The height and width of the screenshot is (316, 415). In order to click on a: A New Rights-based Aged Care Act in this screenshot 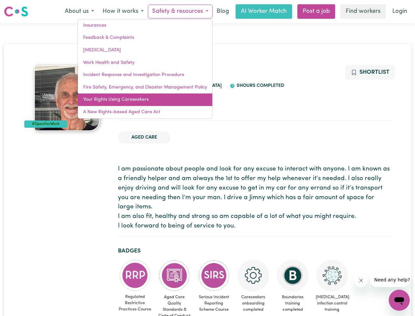, I will do `click(145, 112)`.